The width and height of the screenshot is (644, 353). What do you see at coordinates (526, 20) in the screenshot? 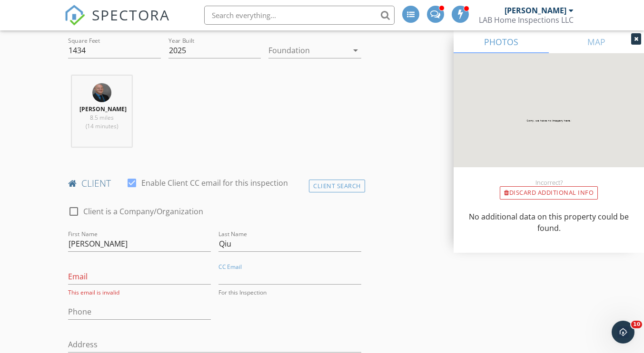
I see `div: LAB Home Inspections LLC` at bounding box center [526, 20].